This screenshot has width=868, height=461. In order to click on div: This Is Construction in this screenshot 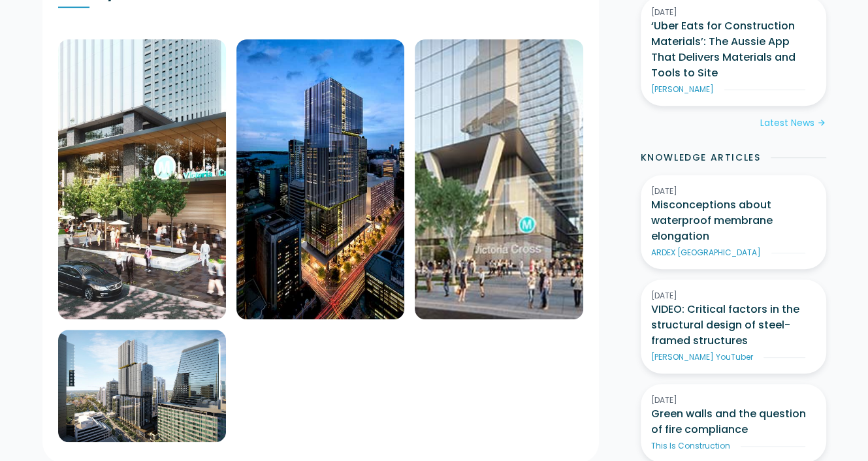, I will do `click(691, 446)`.